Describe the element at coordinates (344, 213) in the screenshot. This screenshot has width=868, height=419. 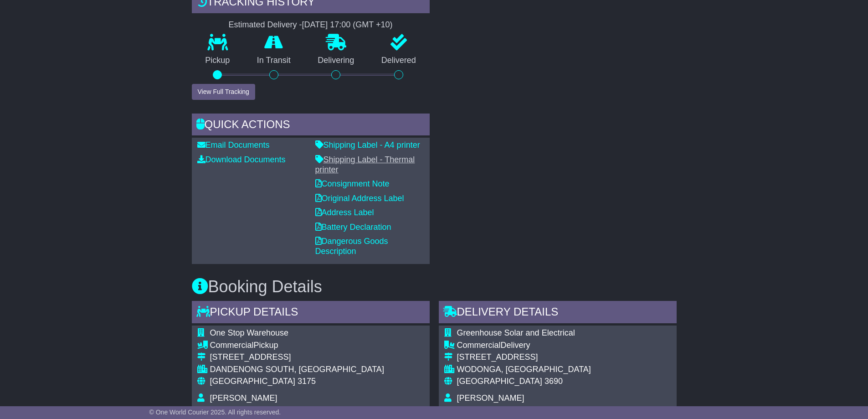
I see `a: Address Label` at that location.